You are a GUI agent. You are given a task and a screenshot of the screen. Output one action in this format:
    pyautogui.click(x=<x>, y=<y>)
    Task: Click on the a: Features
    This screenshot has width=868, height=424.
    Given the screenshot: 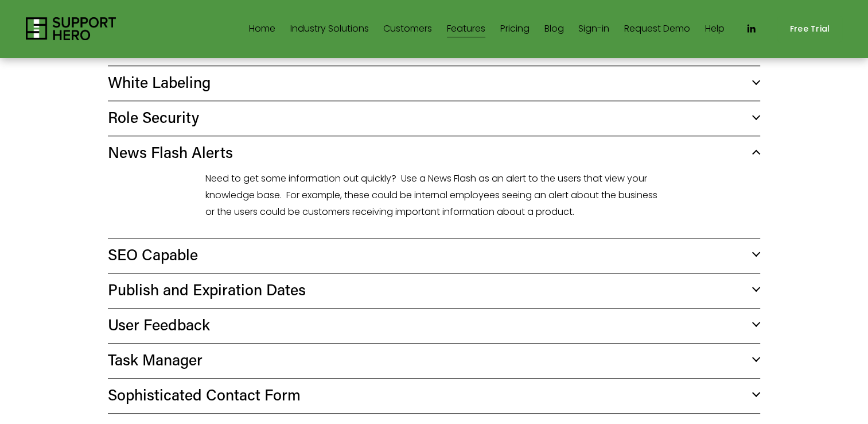 What is the action you would take?
    pyautogui.click(x=466, y=29)
    